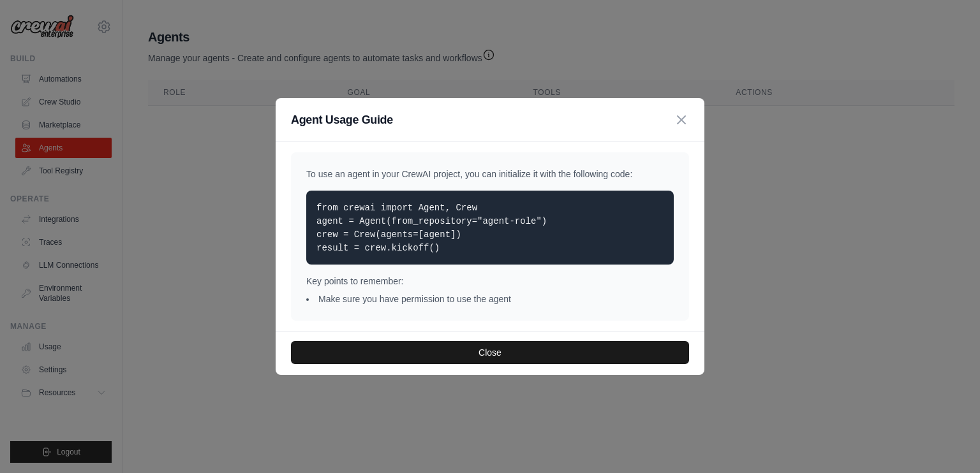  I want to click on code: from crewai import Agent, Crew agent = Agent(from_repository="agent-role") crew = Crew(agents=[ag..., so click(431, 228).